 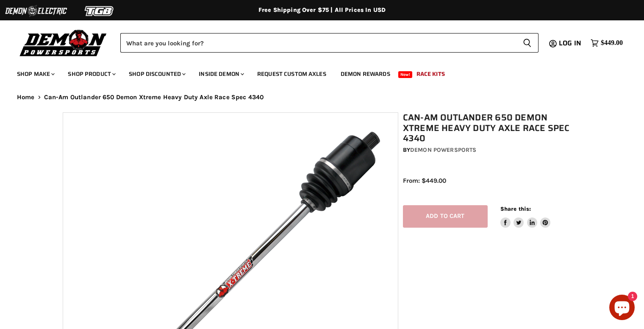 What do you see at coordinates (63, 42) in the screenshot?
I see `img: Demon Powersports` at bounding box center [63, 42].